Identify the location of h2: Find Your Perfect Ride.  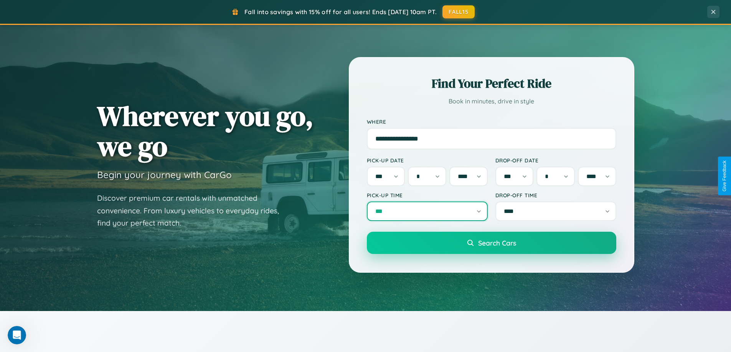
(491, 84).